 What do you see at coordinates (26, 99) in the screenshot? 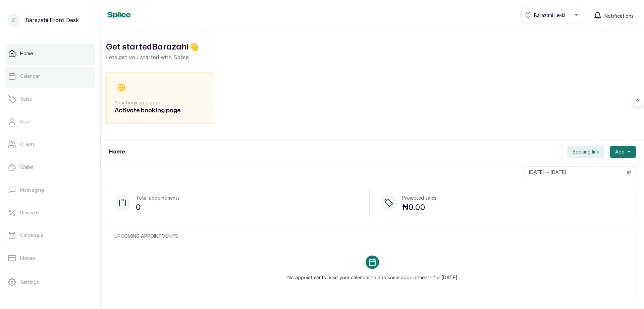
I see `p: Sales` at bounding box center [26, 99].